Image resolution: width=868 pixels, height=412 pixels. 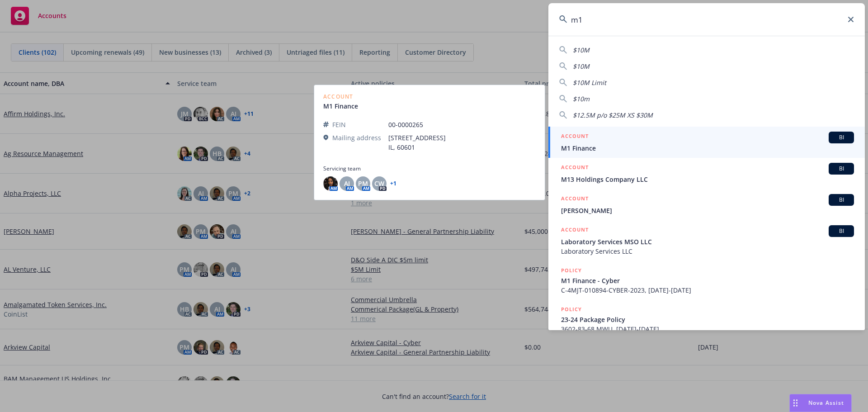 What do you see at coordinates (708, 319) in the screenshot?
I see `span: 23-24 Package Policy` at bounding box center [708, 319].